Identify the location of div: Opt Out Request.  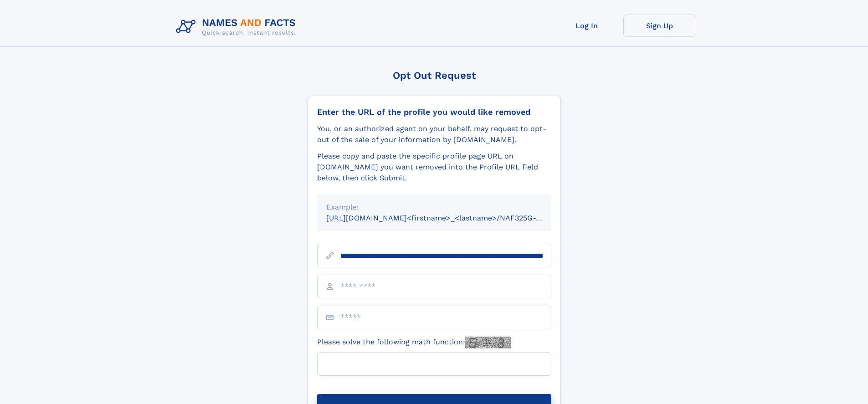
(434, 75).